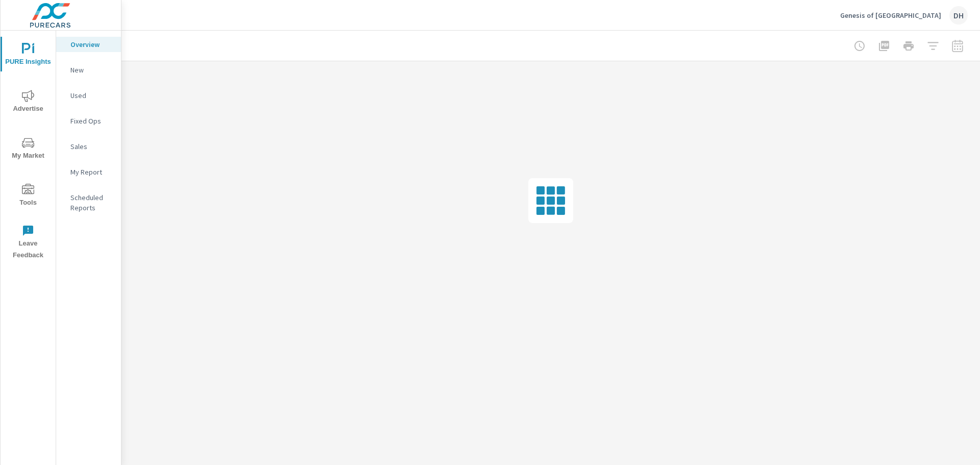  I want to click on p: New, so click(91, 70).